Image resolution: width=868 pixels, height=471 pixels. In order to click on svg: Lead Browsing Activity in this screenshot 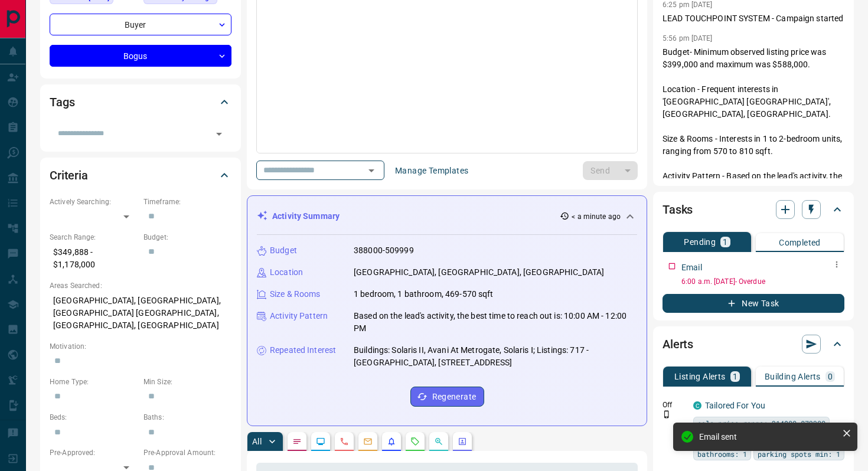, I will do `click(321, 441)`.